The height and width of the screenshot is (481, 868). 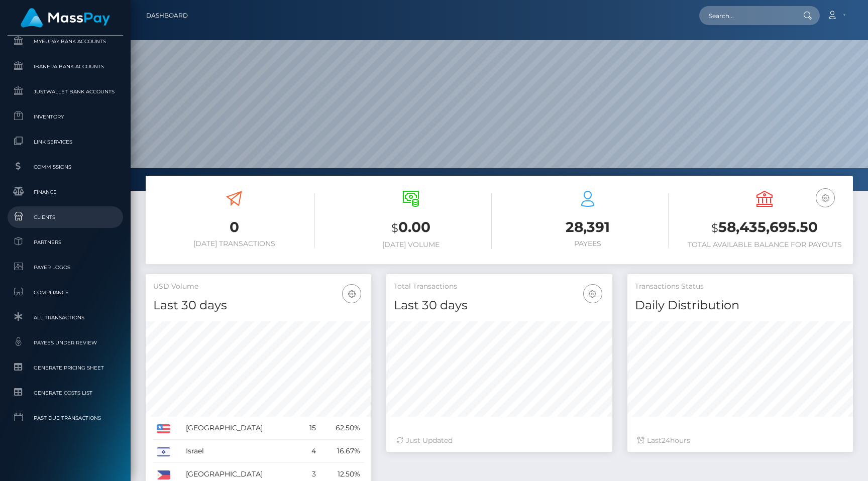 I want to click on td: 15, so click(x=310, y=428).